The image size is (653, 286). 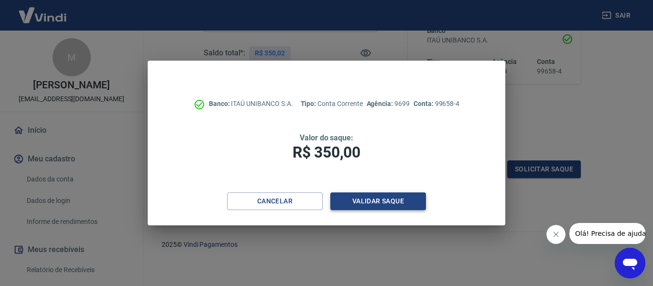 I want to click on p: 9699, so click(x=388, y=104).